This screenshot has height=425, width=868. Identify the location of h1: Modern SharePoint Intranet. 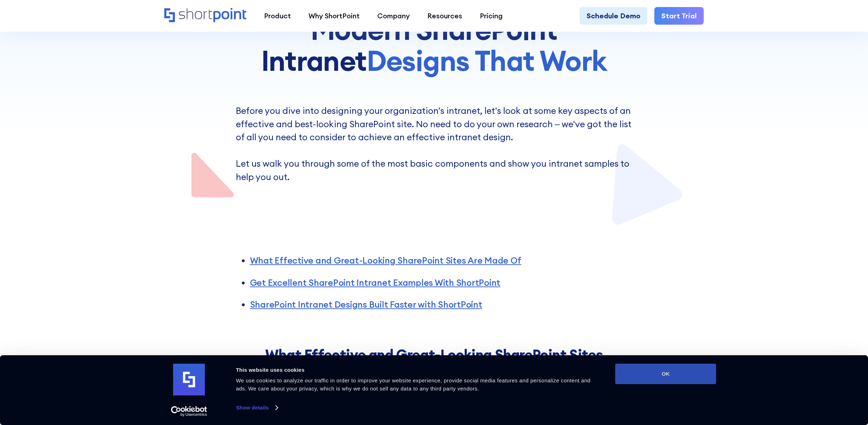
(434, 45).